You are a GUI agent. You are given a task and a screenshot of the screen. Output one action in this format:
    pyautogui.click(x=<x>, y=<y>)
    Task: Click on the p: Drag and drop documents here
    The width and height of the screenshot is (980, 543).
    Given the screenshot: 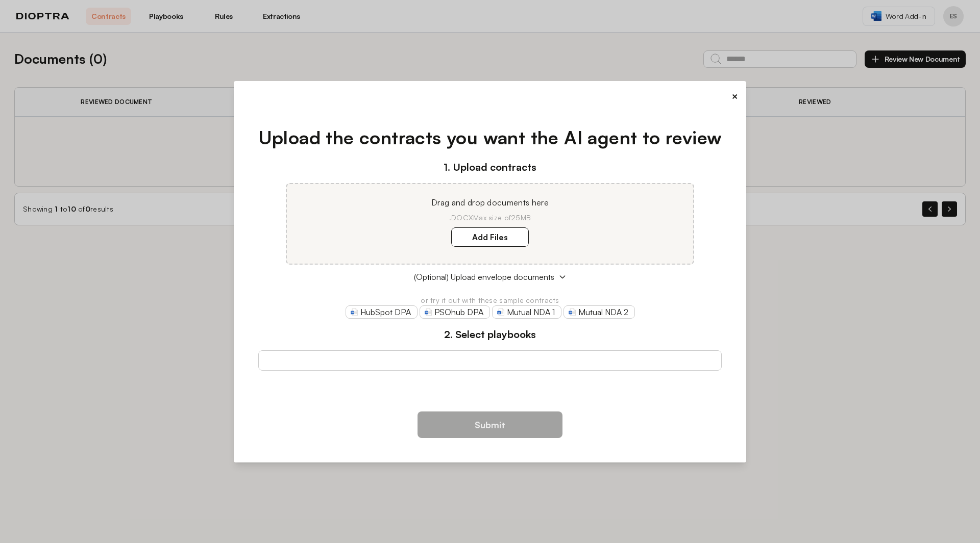 What is the action you would take?
    pyautogui.click(x=490, y=203)
    